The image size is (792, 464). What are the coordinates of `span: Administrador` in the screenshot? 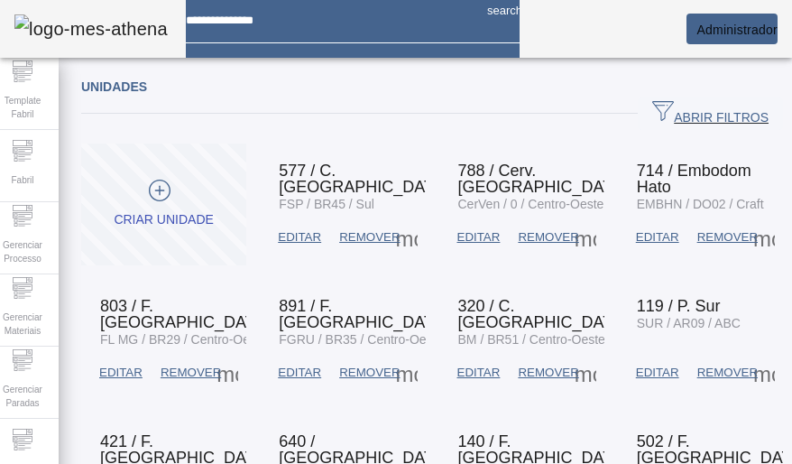 It's located at (737, 30).